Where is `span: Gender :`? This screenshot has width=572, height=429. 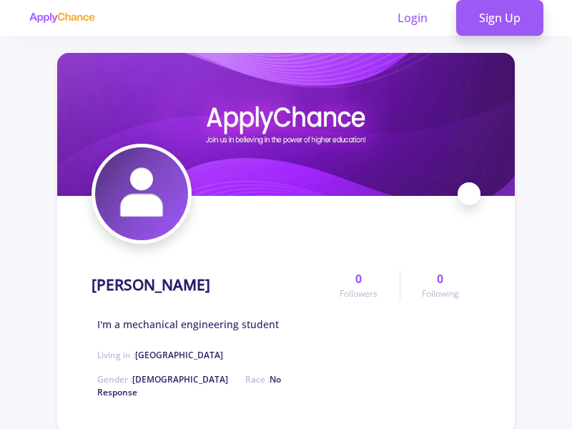 span: Gender : is located at coordinates (162, 379).